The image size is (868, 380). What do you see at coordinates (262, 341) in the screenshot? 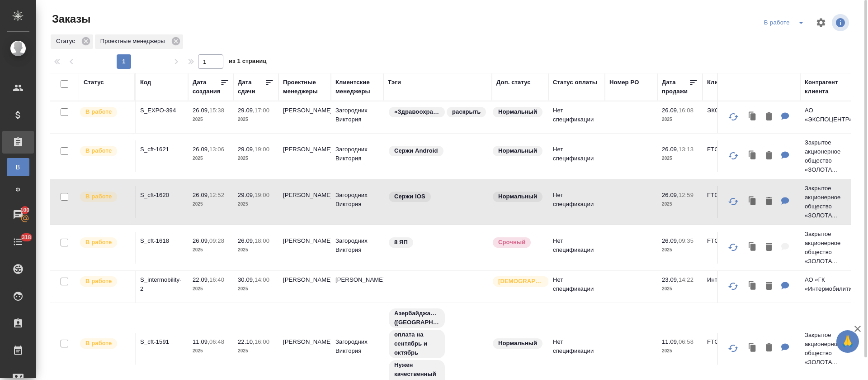
I see `p: 16:00` at bounding box center [262, 341].